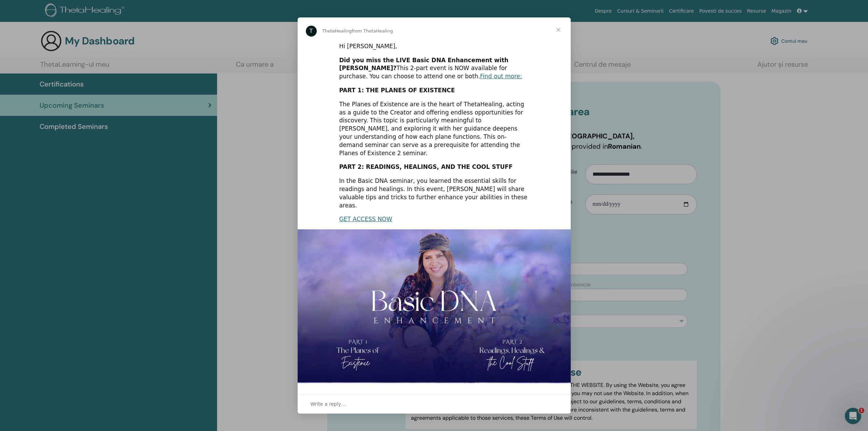 This screenshot has width=868, height=431. I want to click on b: PART 1: THE PLANES OF EXISTENCE, so click(397, 90).